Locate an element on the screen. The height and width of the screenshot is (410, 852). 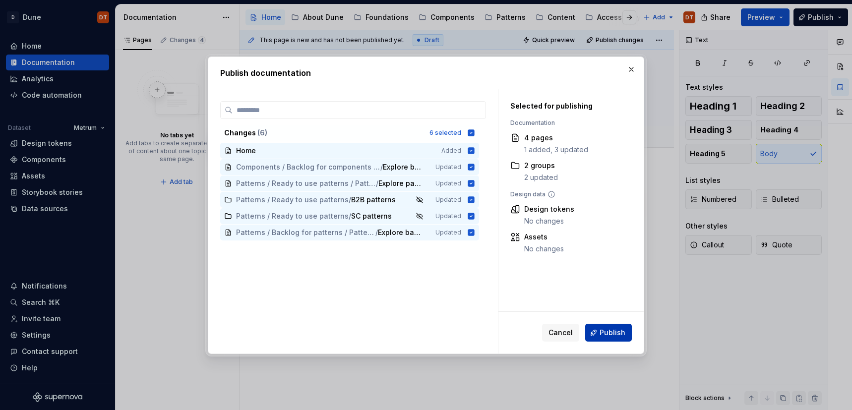
span: Components / Backlog for components / Backlog overview is located at coordinates (308, 167).